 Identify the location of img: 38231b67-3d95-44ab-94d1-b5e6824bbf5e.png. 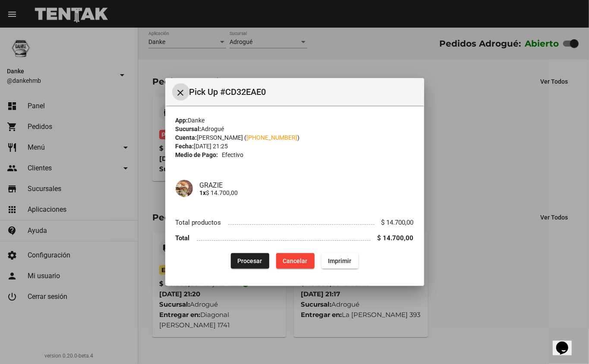
(184, 189).